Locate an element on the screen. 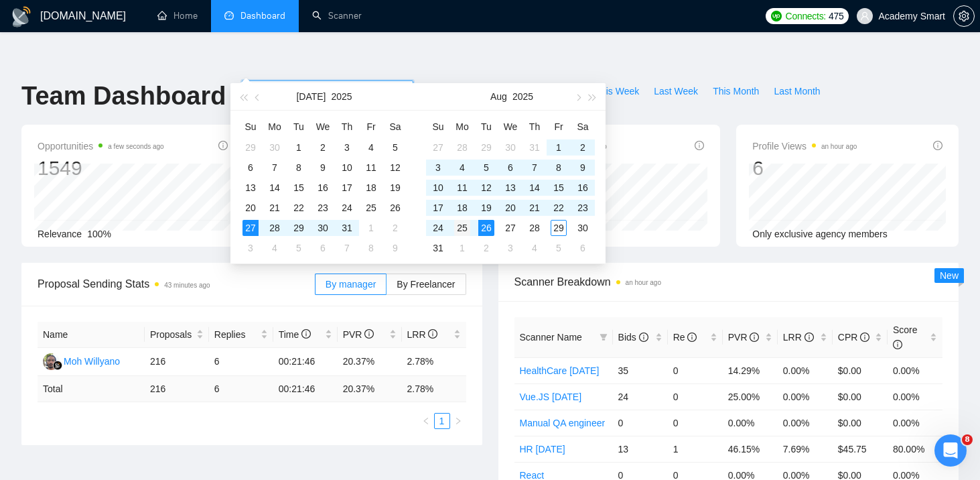 This screenshot has height=480, width=980. span: Last Week is located at coordinates (676, 91).